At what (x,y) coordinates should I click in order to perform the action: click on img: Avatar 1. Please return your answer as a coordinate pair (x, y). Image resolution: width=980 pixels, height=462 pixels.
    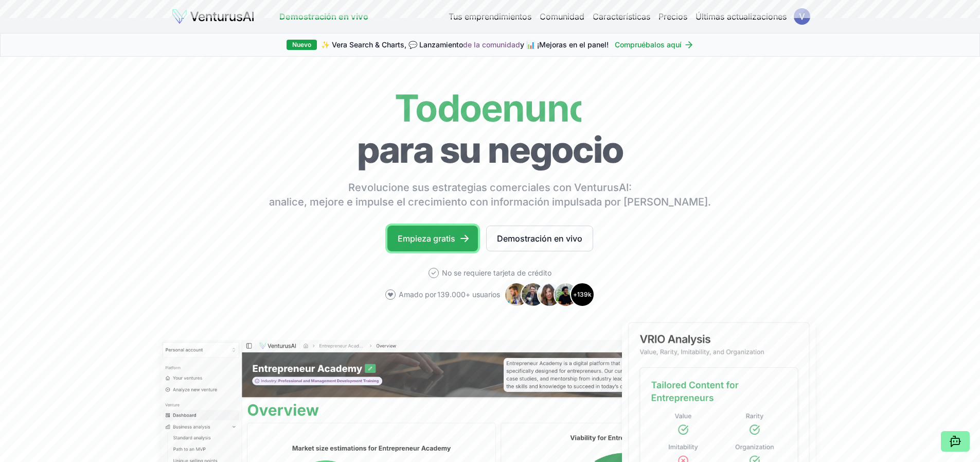
    Looking at the image, I should click on (516, 294).